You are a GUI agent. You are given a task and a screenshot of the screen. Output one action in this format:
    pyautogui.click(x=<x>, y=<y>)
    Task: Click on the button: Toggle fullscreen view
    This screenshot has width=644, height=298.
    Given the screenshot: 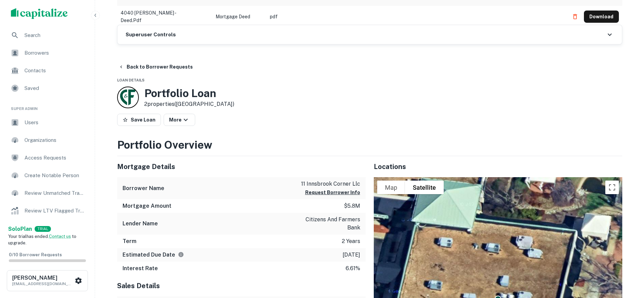 What is the action you would take?
    pyautogui.click(x=612, y=187)
    